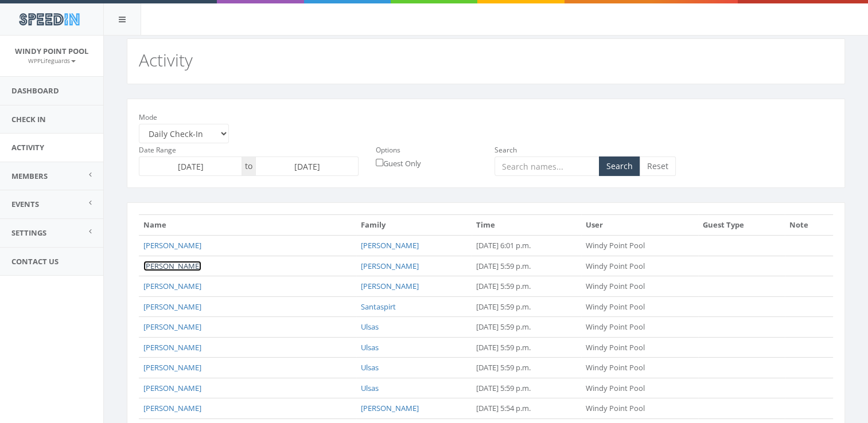 The image size is (868, 423). I want to click on a: Reset, so click(657, 166).